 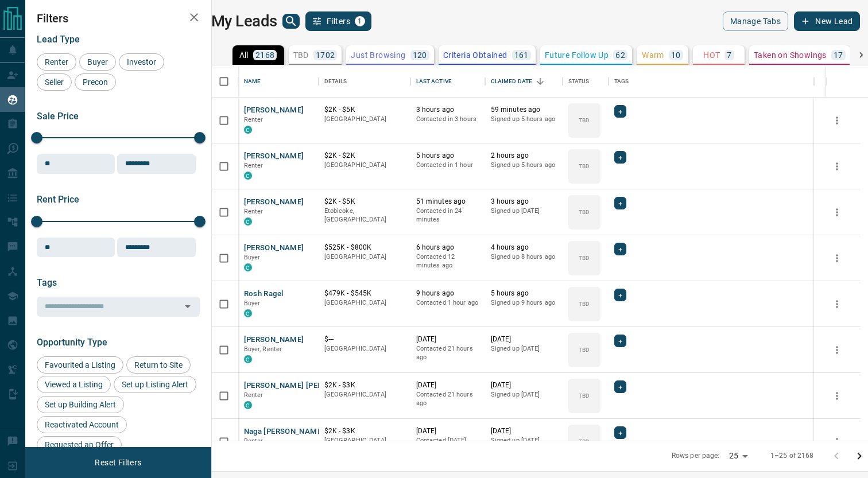 What do you see at coordinates (155, 385) in the screenshot?
I see `span: Set up Listing Alert` at bounding box center [155, 385].